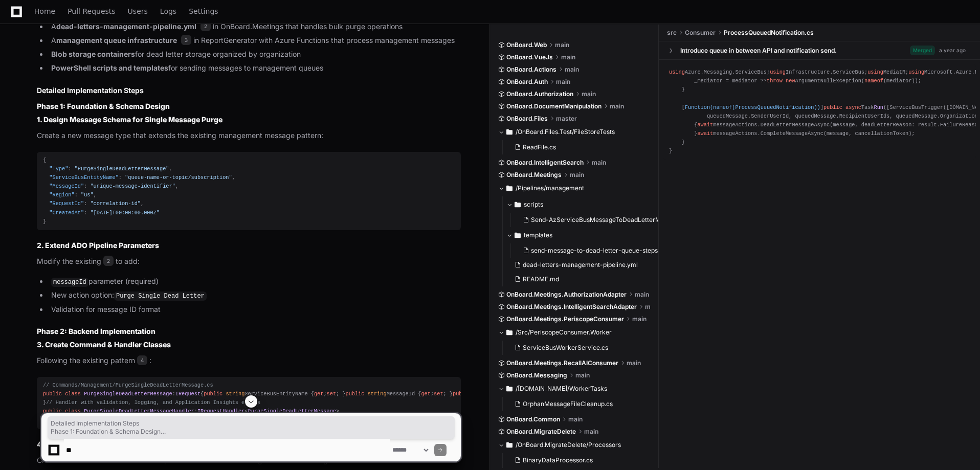 Image resolution: width=980 pixels, height=470 pixels. Describe the element at coordinates (575, 132) in the screenshot. I see `button: /OnBoard.Files.Test/FileStoreTests` at that location.